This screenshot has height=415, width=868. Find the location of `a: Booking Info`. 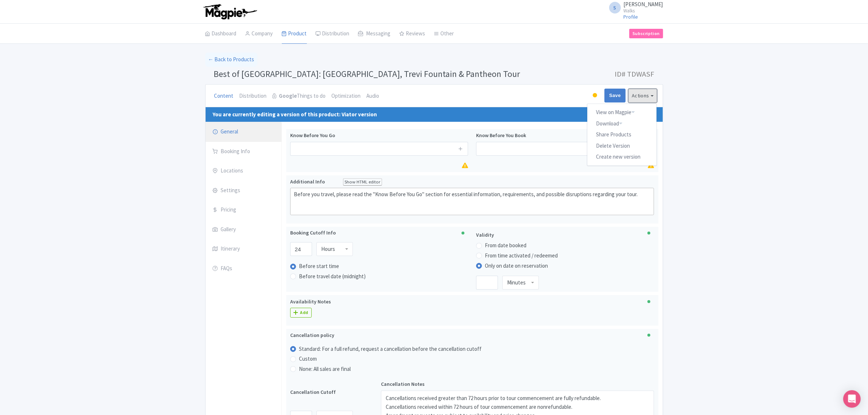

a: Booking Info is located at coordinates (244, 151).